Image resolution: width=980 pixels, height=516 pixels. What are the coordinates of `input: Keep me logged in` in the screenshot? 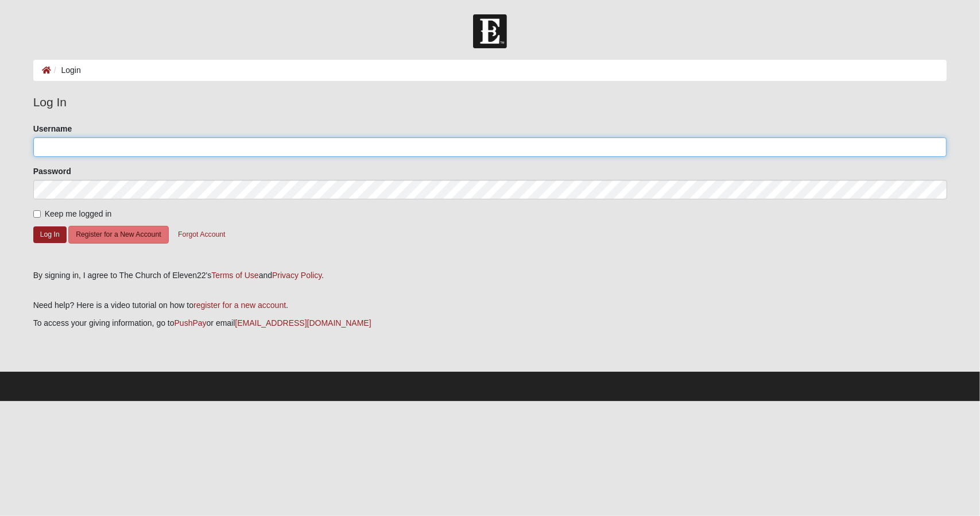 It's located at (37, 214).